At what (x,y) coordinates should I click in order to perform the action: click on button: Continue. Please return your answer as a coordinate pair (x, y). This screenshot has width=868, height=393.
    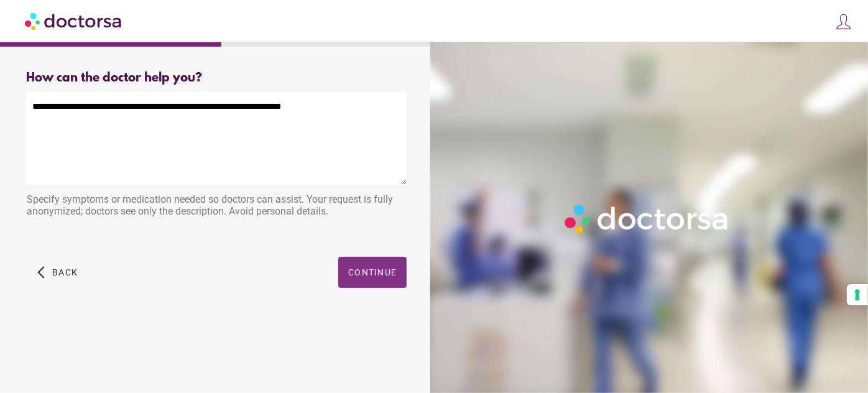
    Looking at the image, I should click on (372, 273).